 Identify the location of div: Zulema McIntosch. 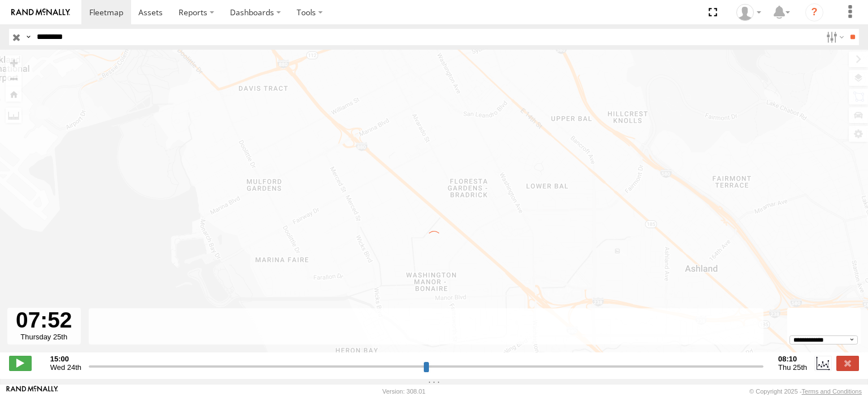
(749, 12).